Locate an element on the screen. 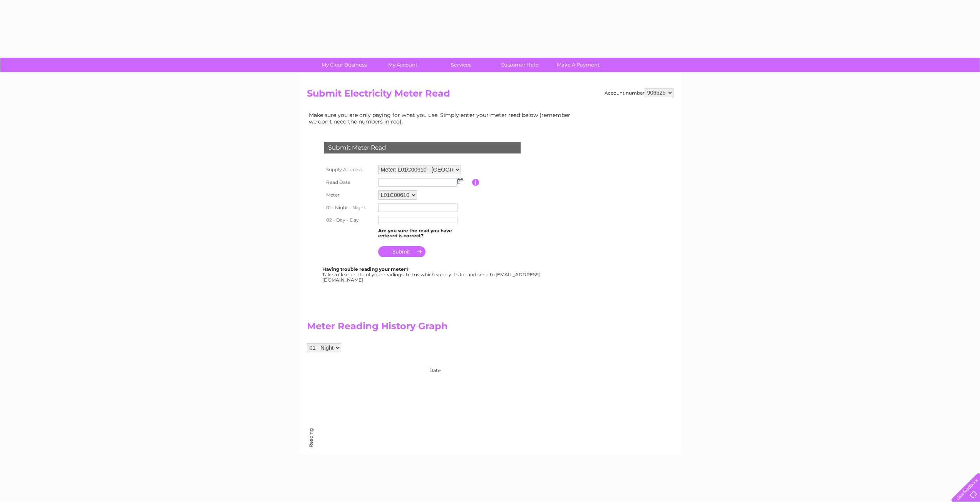  h2: Meter Reading History Graph is located at coordinates (442, 328).